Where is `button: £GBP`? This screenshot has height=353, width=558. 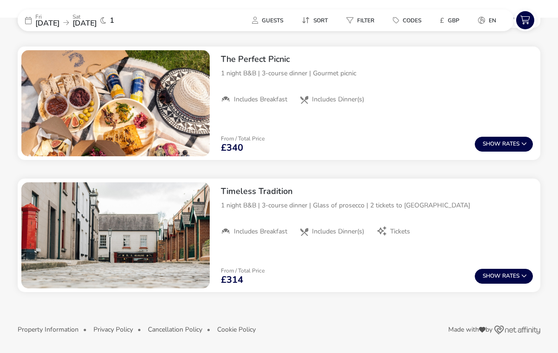
button: £GBP is located at coordinates (449, 20).